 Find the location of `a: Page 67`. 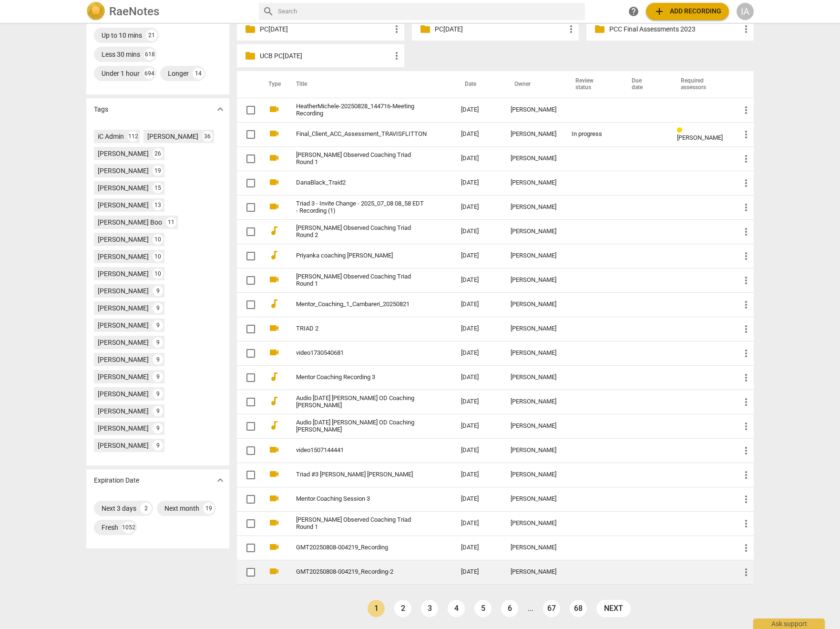

a: Page 67 is located at coordinates (552, 609).